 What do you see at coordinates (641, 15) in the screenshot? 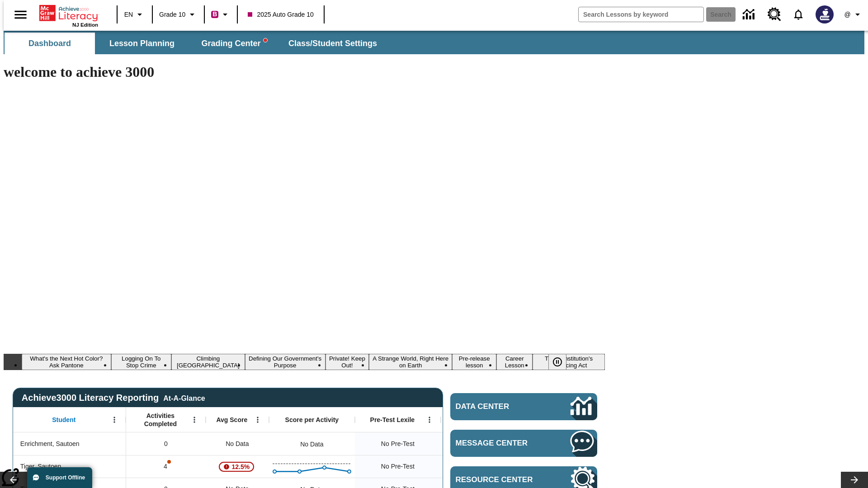
I see `input: search field` at bounding box center [641, 15].